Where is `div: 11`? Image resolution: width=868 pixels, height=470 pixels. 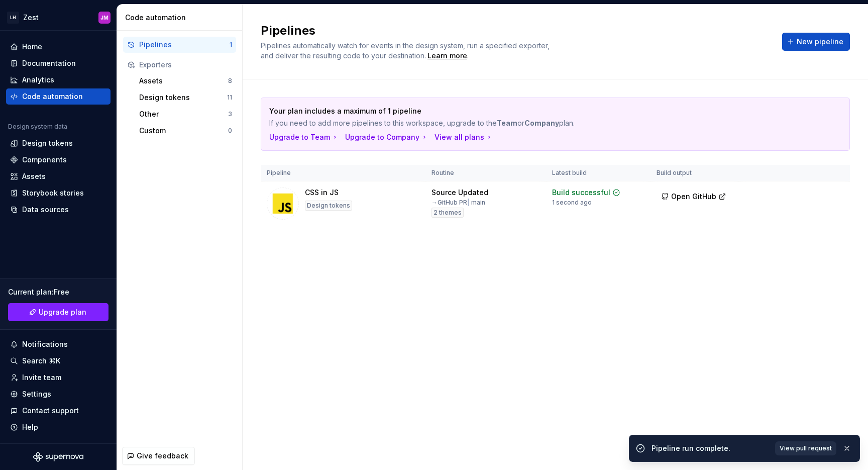 div: 11 is located at coordinates (230, 98).